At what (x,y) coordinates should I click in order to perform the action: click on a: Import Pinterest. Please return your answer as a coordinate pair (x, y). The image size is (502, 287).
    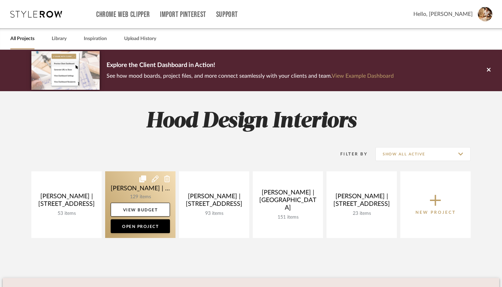
    Looking at the image, I should click on (183, 14).